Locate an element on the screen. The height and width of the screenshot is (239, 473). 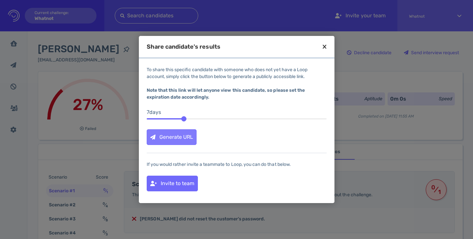
div: If you would rather invite a teammate to Loop, you can do that below. is located at coordinates (237, 164).